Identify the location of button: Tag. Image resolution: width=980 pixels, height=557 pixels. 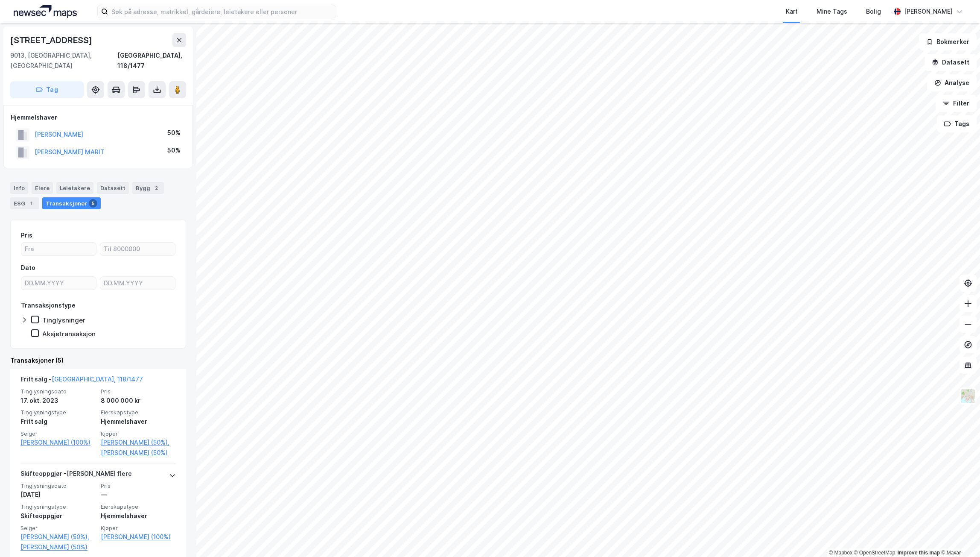
(47, 89).